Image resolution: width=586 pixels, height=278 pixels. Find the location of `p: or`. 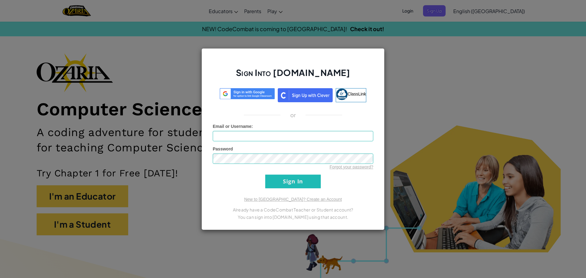

p: or is located at coordinates (293, 115).